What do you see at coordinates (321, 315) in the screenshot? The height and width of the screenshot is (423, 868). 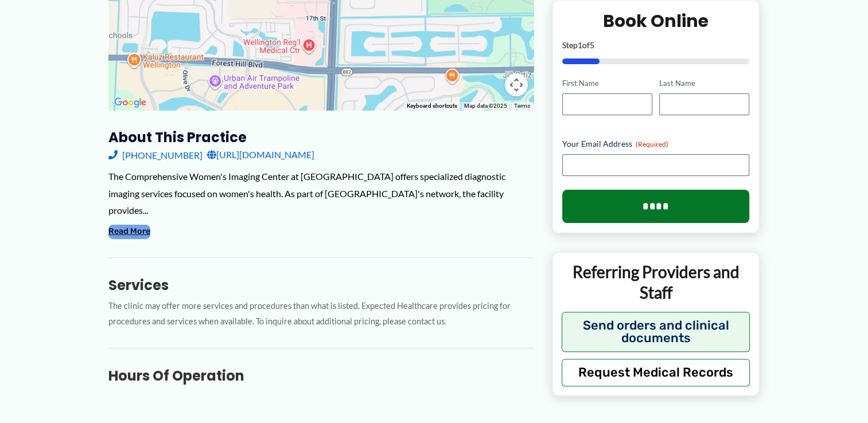 I see `p: The clinic may offer more services and procedures than what is listed. Expected Healthcare provid...` at bounding box center [321, 315].